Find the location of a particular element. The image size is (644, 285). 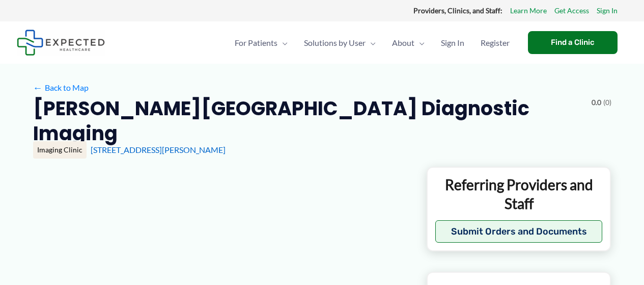

a: Solutions by UserMenu Toggle is located at coordinates (339, 43).